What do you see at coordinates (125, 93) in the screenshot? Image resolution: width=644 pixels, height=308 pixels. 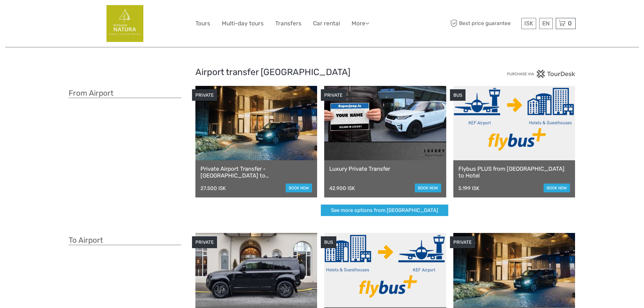 I see `h3: From Airport` at bounding box center [125, 93].